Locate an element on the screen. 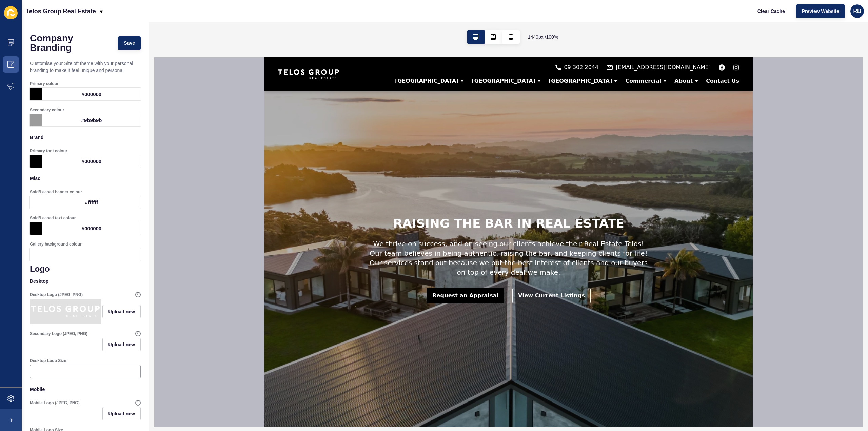 Image resolution: width=868 pixels, height=431 pixels. span: Commercial is located at coordinates (379, 24).